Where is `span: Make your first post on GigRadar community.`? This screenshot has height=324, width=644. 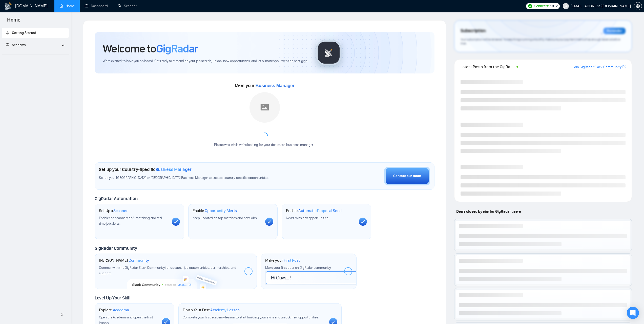 span: Make your first post on GigRadar community. is located at coordinates (298, 267).